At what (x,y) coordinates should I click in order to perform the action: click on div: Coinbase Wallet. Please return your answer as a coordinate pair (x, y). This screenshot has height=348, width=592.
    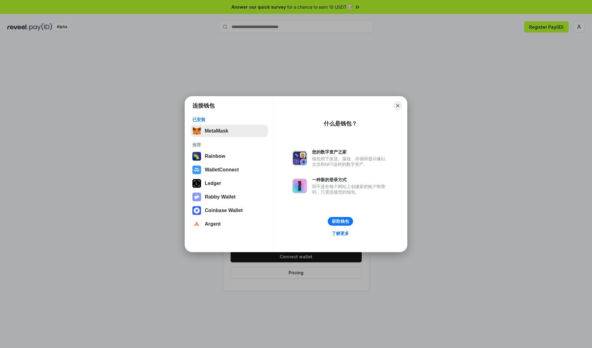
    Looking at the image, I should click on (223, 210).